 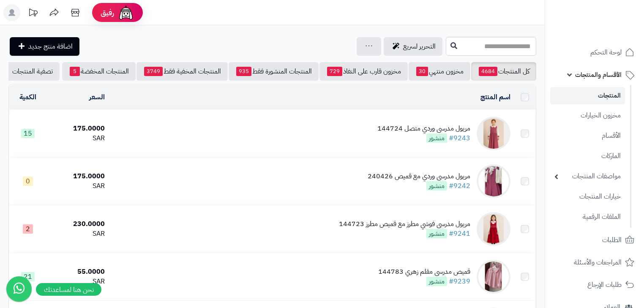 What do you see at coordinates (419, 176) in the screenshot?
I see `div: مريول مدرسي وردي مع قميص 240426` at bounding box center [419, 176].